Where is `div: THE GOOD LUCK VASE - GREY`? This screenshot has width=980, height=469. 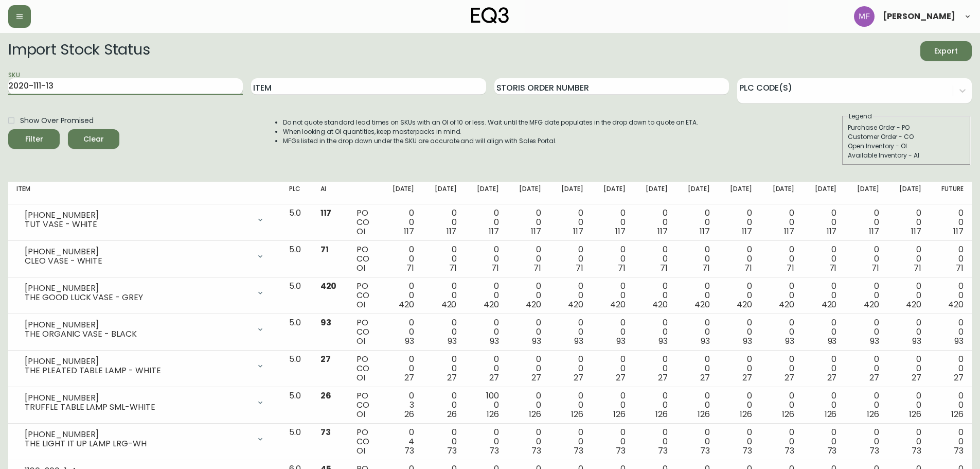 div: THE GOOD LUCK VASE - GREY is located at coordinates (137, 298).